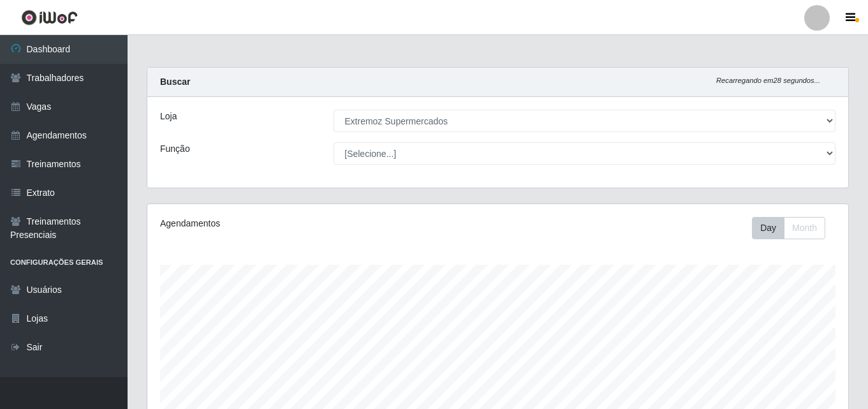 The image size is (868, 409). Describe the element at coordinates (793, 228) in the screenshot. I see `div: Toolbar with button groups` at that location.